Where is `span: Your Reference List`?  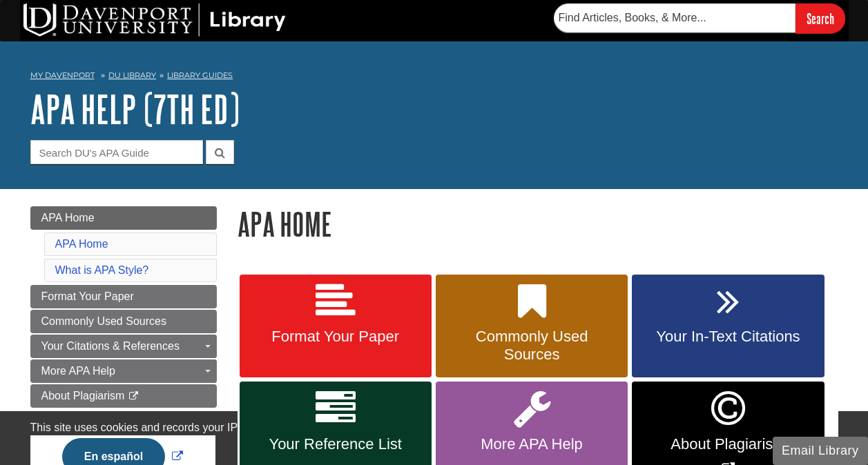 span: Your Reference List is located at coordinates (336, 445).